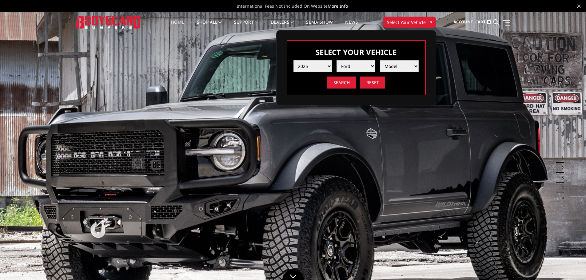 The height and width of the screenshot is (280, 586). What do you see at coordinates (463, 22) in the screenshot?
I see `a: Account` at bounding box center [463, 22].